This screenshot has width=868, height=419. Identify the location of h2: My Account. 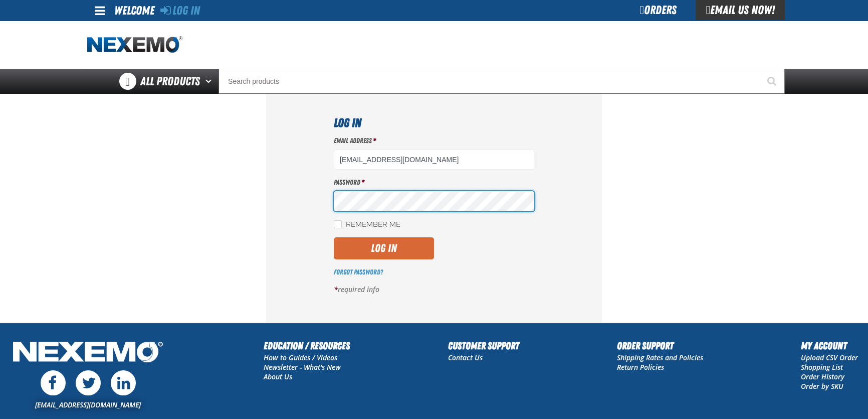
(829, 346).